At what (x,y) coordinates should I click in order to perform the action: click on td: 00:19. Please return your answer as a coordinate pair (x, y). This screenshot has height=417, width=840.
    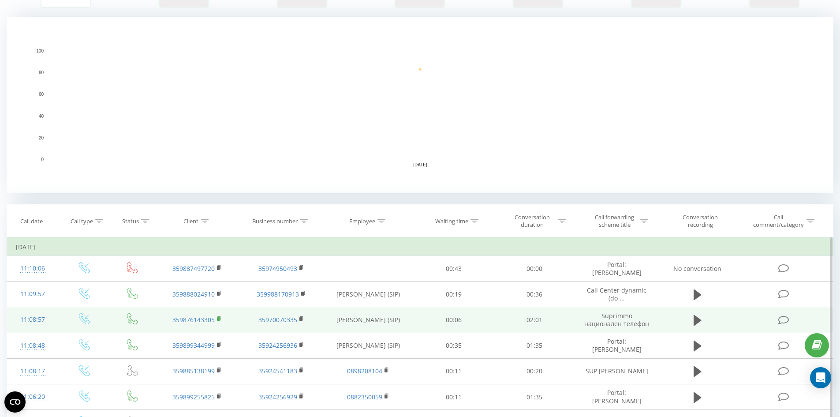
    Looking at the image, I should click on (454, 294).